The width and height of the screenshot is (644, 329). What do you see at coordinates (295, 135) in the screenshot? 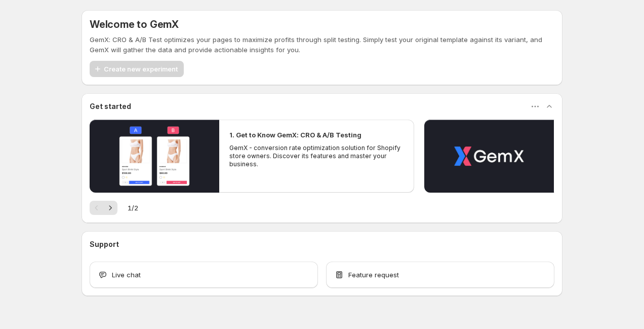
I see `h2: 1. Get to Know GemX: CRO & A/B Testing` at bounding box center [295, 135].